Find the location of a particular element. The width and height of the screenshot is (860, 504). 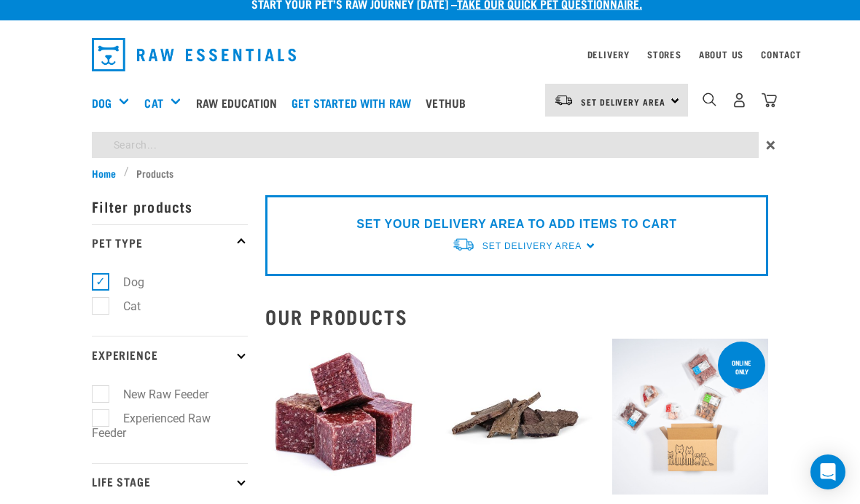

p: SET YOUR DELIVERY AREA TO ADD ITEMS TO CART is located at coordinates (516, 224).